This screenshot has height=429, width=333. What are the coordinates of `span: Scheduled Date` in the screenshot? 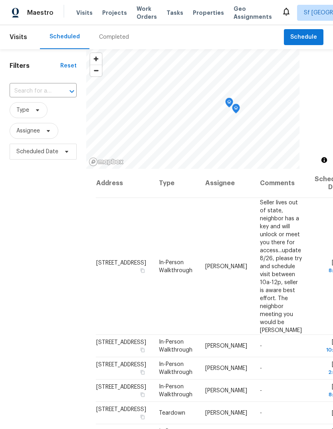 It's located at (37, 152).